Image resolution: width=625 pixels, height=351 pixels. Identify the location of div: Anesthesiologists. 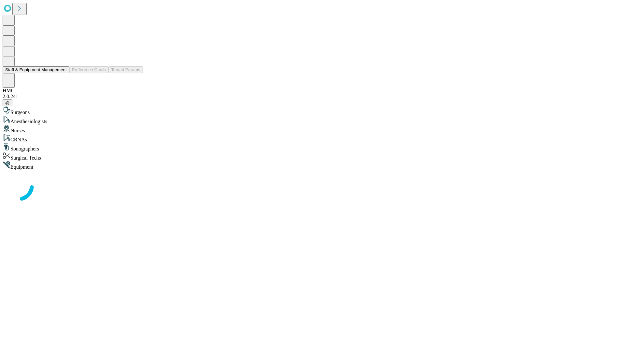
(312, 120).